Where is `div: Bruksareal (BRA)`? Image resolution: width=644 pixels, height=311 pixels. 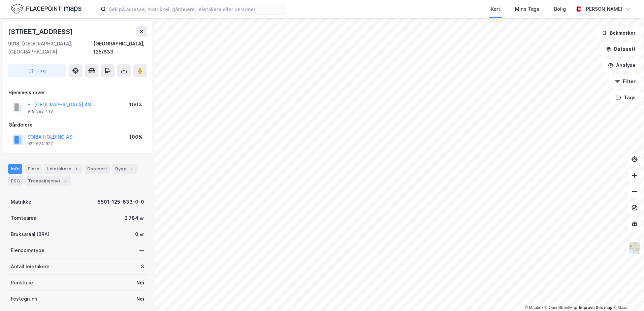 div: Bruksareal (BRA) is located at coordinates (30, 234).